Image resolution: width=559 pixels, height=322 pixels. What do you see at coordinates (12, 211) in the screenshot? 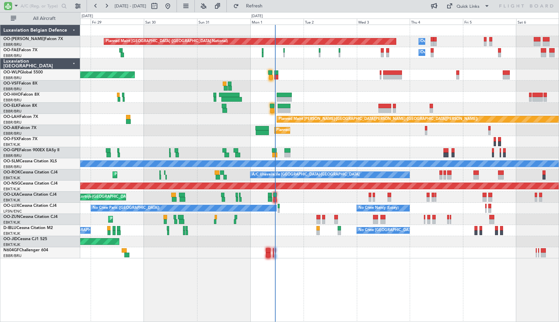
I see `a: LFSN/ENC` at bounding box center [12, 211].